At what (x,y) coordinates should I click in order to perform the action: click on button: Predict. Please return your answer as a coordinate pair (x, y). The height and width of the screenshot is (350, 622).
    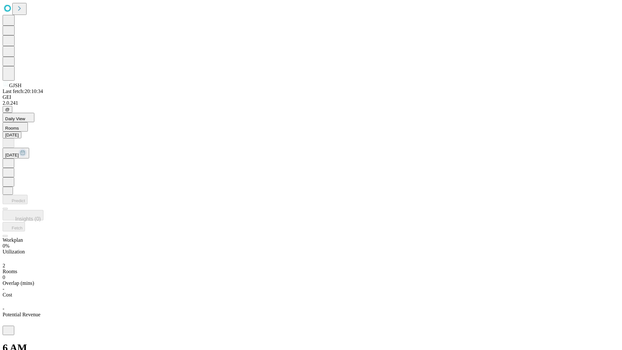
    Looking at the image, I should click on (15, 199).